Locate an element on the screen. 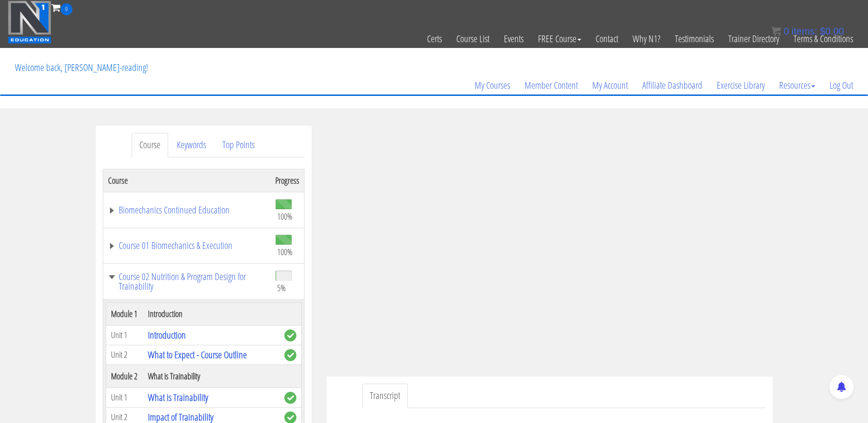  a: Member Content is located at coordinates (551, 85).